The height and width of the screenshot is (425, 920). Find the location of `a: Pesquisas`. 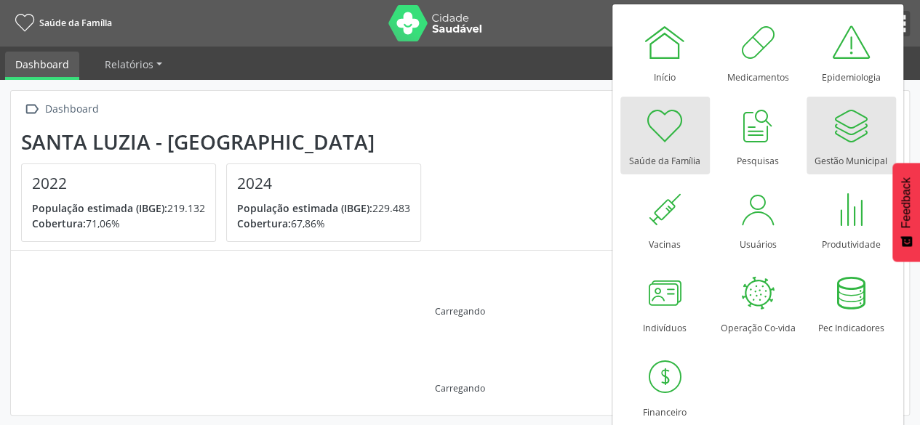

a: Pesquisas is located at coordinates (758, 135).